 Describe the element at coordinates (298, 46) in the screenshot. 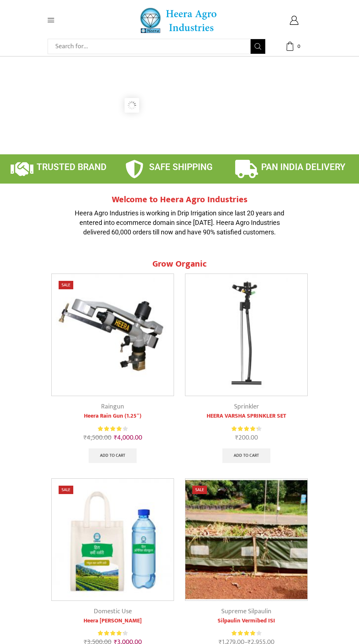

I see `span: 0` at that location.